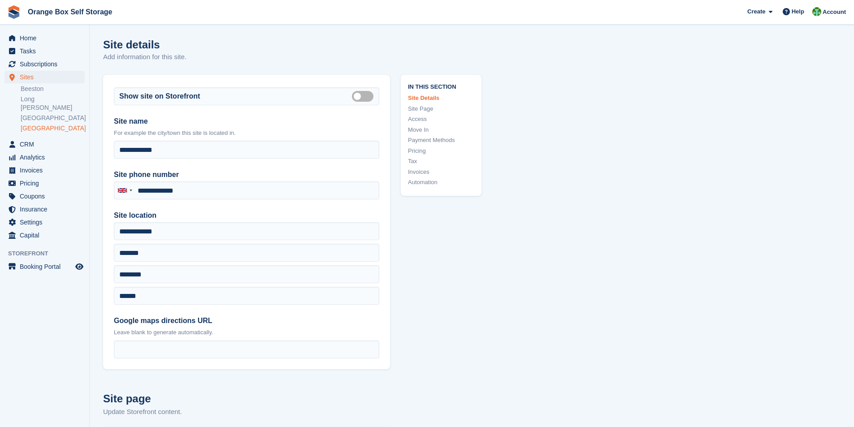 This screenshot has height=427, width=854. Describe the element at coordinates (247, 333) in the screenshot. I see `p: Leave blank to generate automatically.` at that location.